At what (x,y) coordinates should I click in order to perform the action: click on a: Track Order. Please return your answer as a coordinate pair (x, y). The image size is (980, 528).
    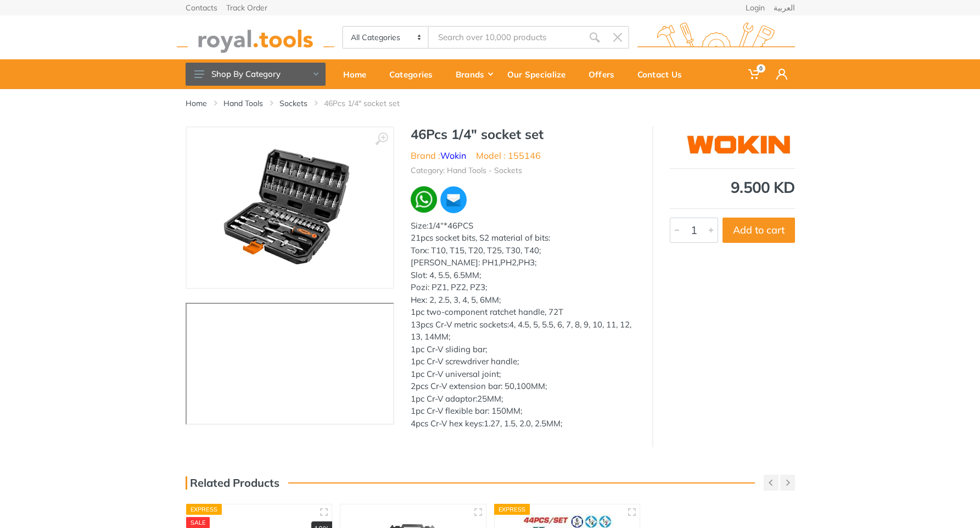
    Looking at the image, I should click on (246, 7).